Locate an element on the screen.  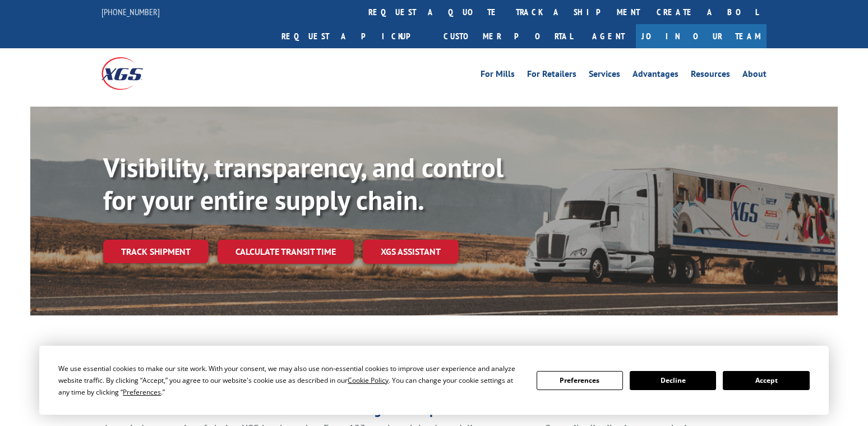
b: Visibility, transparency, and control for your entire supply chain. is located at coordinates (303, 184).